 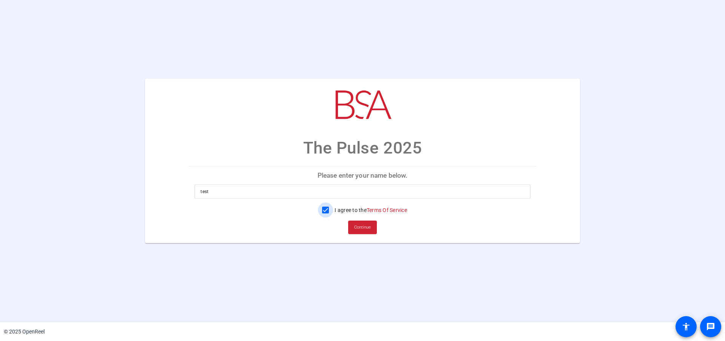 What do you see at coordinates (710, 327) in the screenshot?
I see `mat-icon: message` at bounding box center [710, 327].